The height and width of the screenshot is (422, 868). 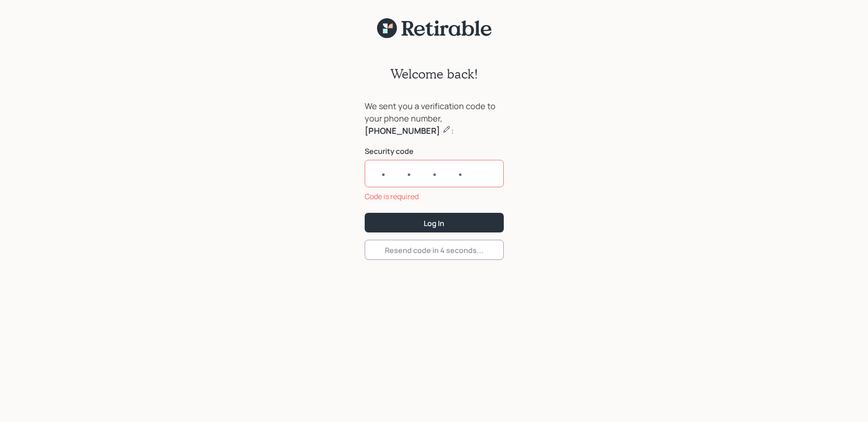 I want to click on button: Resend code in 4 seconds..., so click(x=434, y=249).